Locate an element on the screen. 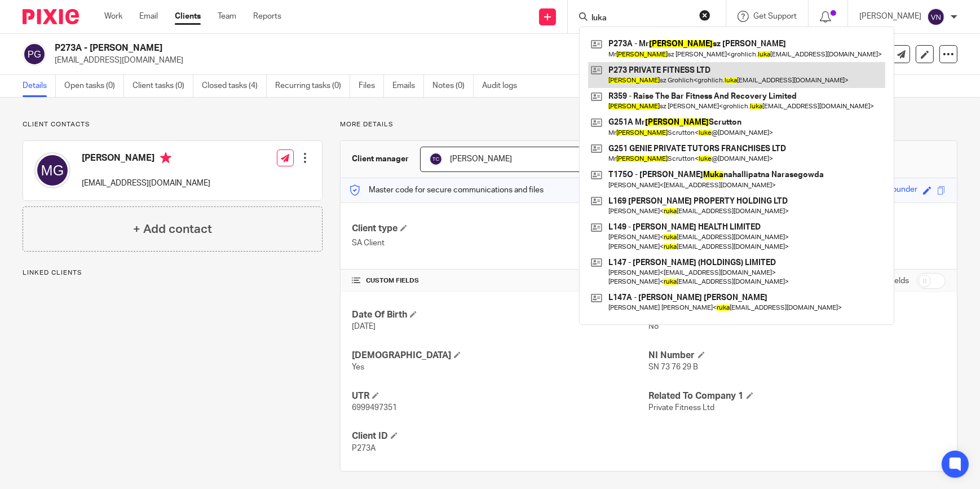  span: Private Fitness Ltd is located at coordinates (682, 408).